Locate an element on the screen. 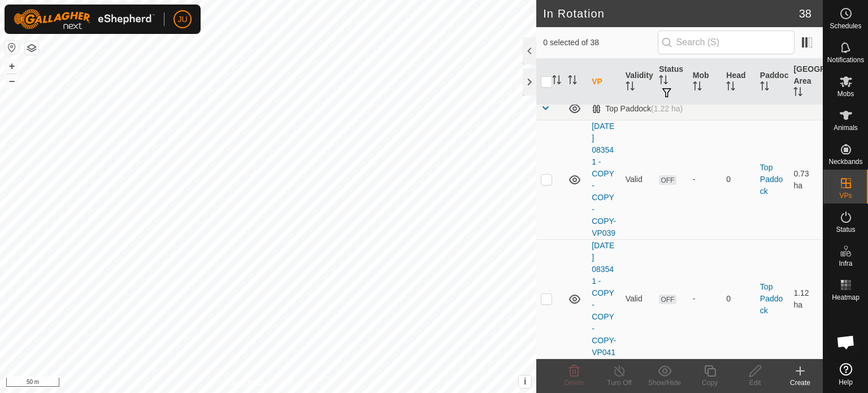  span: 38 is located at coordinates (805, 14).